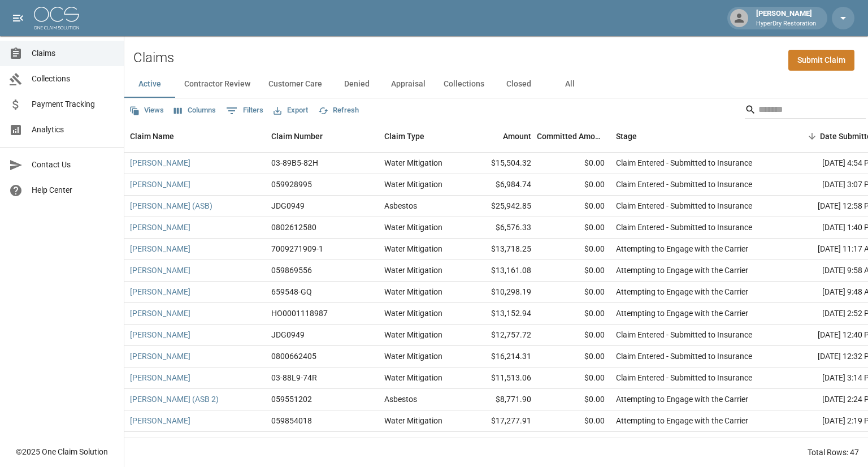 The height and width of the screenshot is (467, 868). I want to click on div: Search, so click(806, 111).